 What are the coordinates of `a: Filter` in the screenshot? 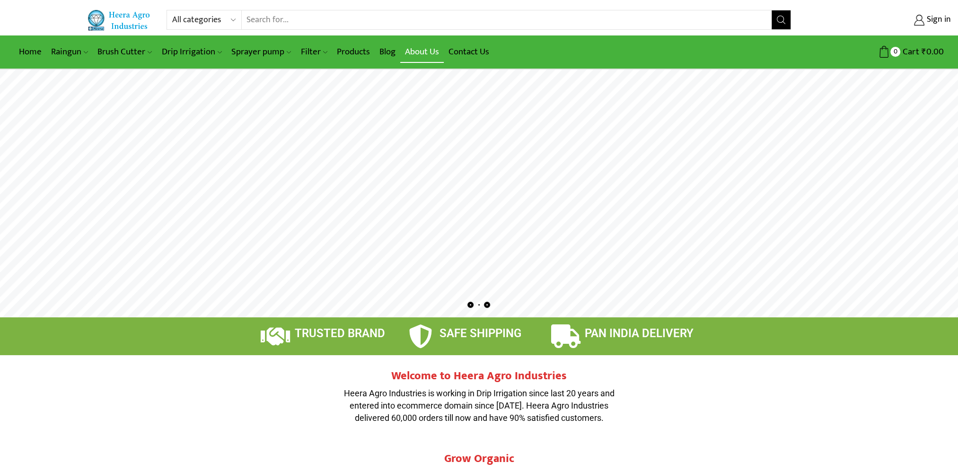 It's located at (314, 52).